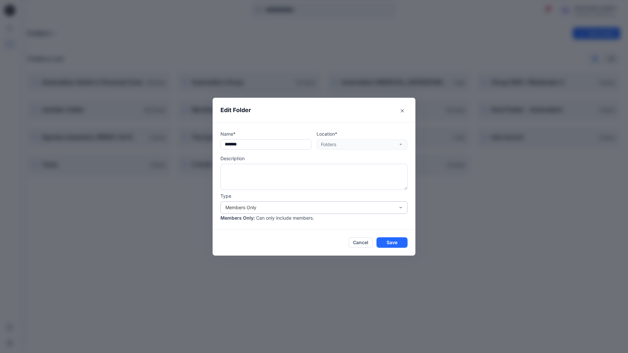  What do you see at coordinates (266, 134) in the screenshot?
I see `p: Name*` at bounding box center [266, 134].